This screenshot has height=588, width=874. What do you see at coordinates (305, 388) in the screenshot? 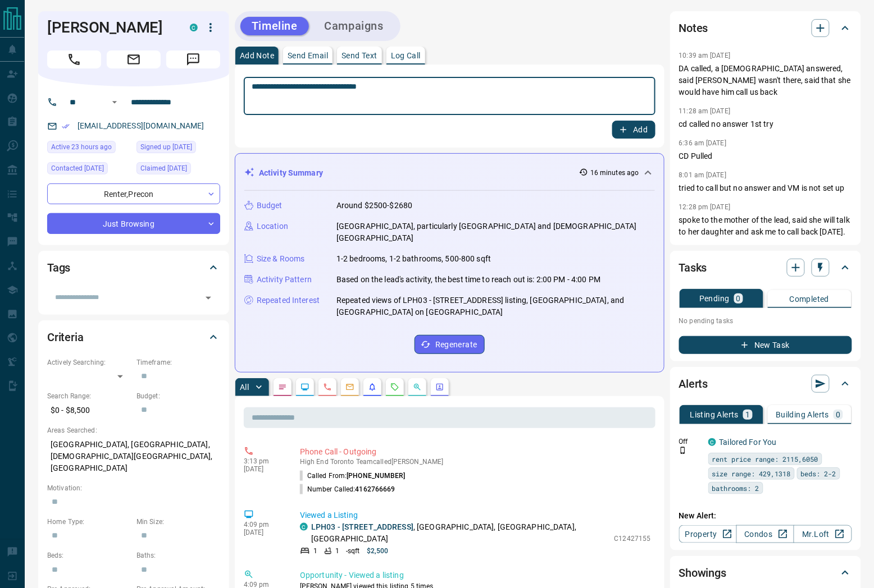
I see `svg: Lead Browsing Activity` at bounding box center [305, 388].